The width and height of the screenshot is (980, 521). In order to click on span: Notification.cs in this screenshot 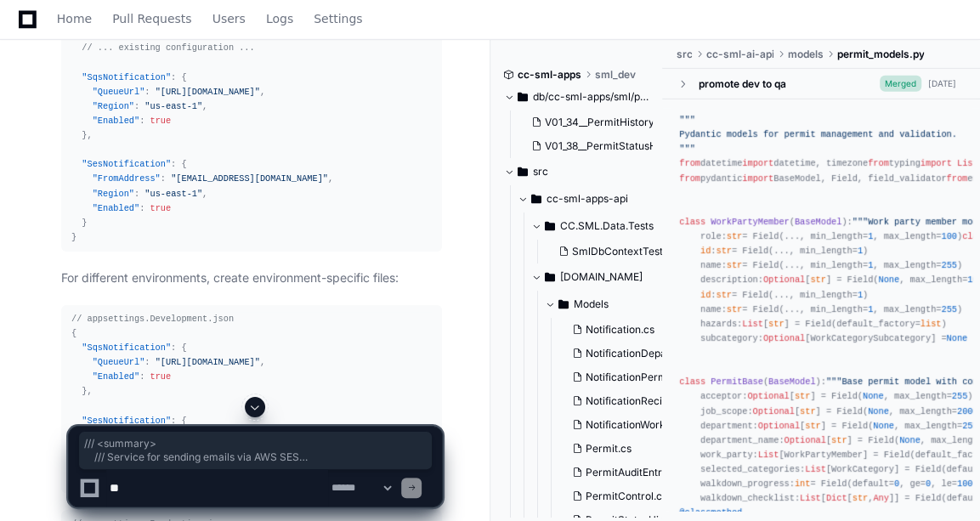, I will do `click(620, 330)`.